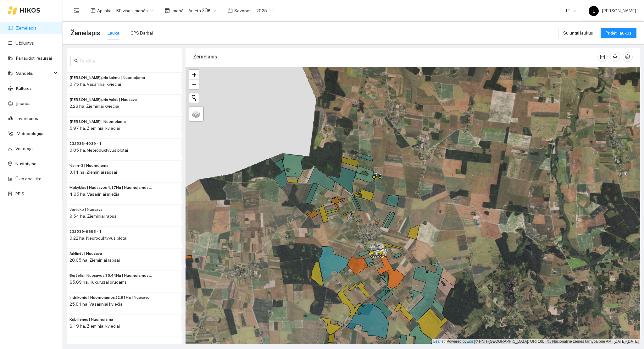 The height and width of the screenshot is (349, 644). What do you see at coordinates (244, 10) in the screenshot?
I see `span: Sezonas :` at bounding box center [244, 10].